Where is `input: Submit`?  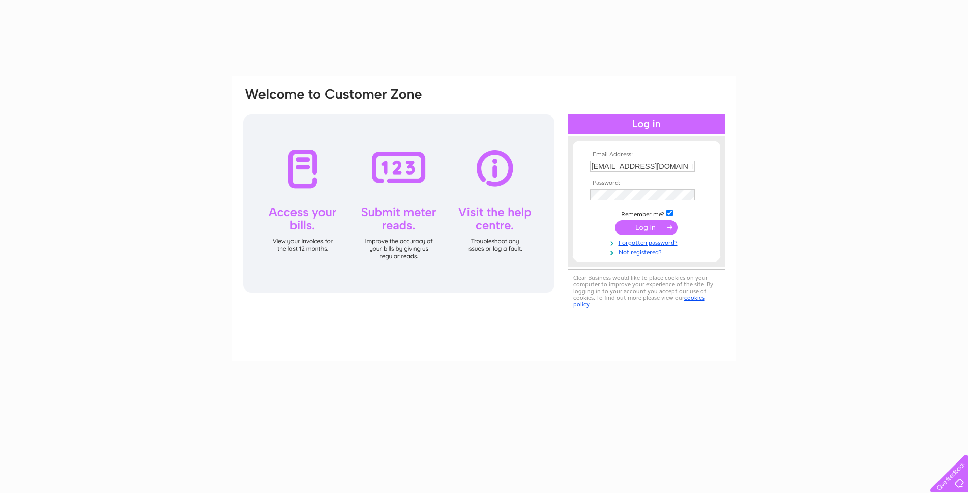
input: Submit is located at coordinates (646, 227).